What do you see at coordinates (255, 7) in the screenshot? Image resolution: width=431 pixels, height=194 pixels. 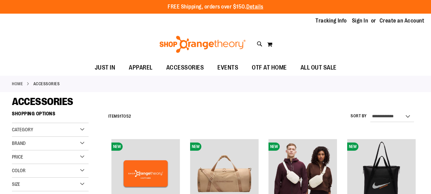 I see `a: Details` at bounding box center [255, 7].